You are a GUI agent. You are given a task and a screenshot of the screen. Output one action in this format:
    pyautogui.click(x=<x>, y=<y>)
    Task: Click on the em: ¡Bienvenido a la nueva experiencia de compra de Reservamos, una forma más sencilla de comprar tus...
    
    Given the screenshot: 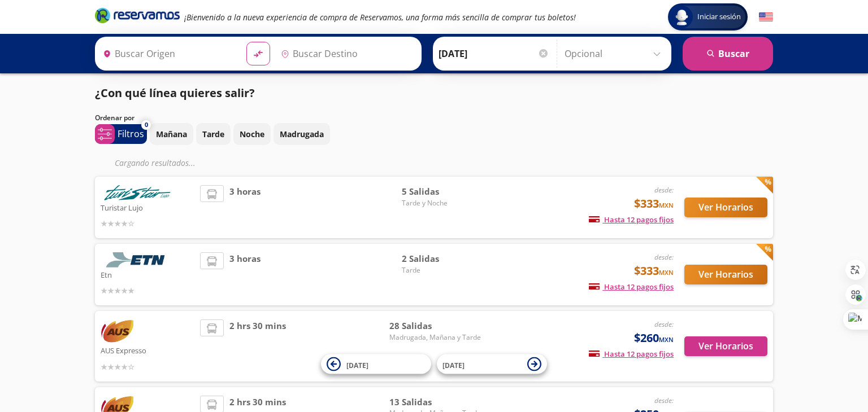 What is the action you would take?
    pyautogui.click(x=380, y=17)
    